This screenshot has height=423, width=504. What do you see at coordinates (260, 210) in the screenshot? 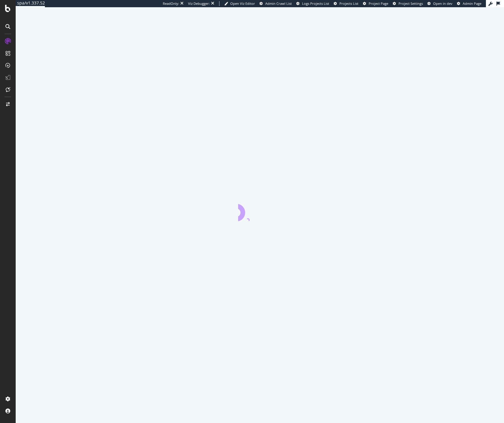
I see `div: animation` at bounding box center [260, 210].